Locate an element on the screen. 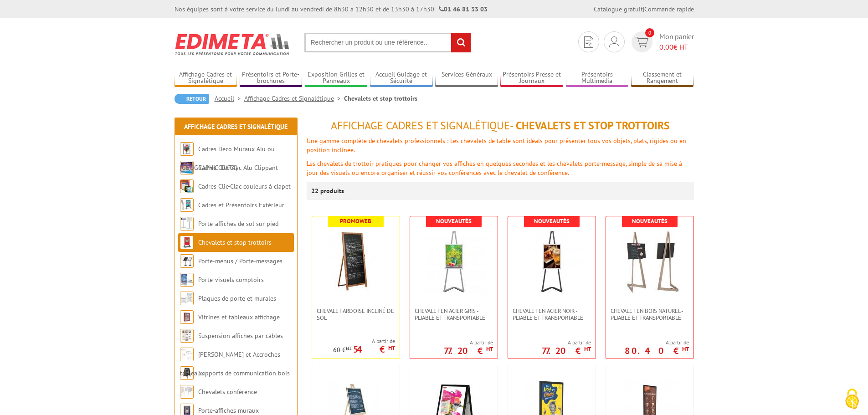  a: Chevalets conférence is located at coordinates (227, 392).